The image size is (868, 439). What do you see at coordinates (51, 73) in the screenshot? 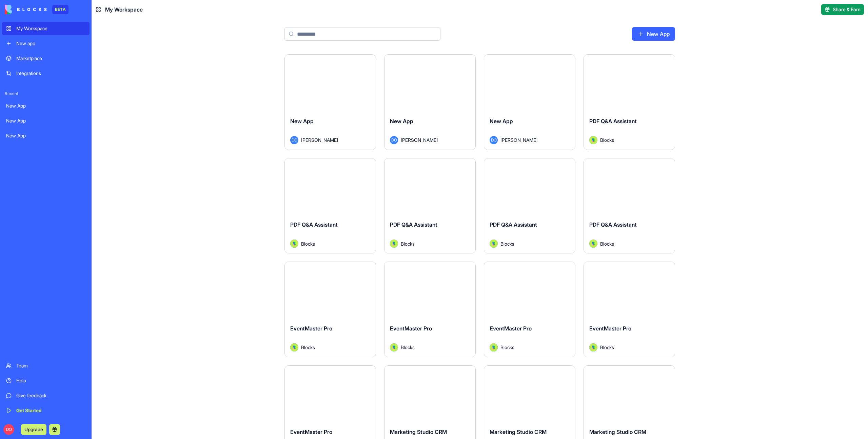
I see `div: Integrations` at bounding box center [51, 73].